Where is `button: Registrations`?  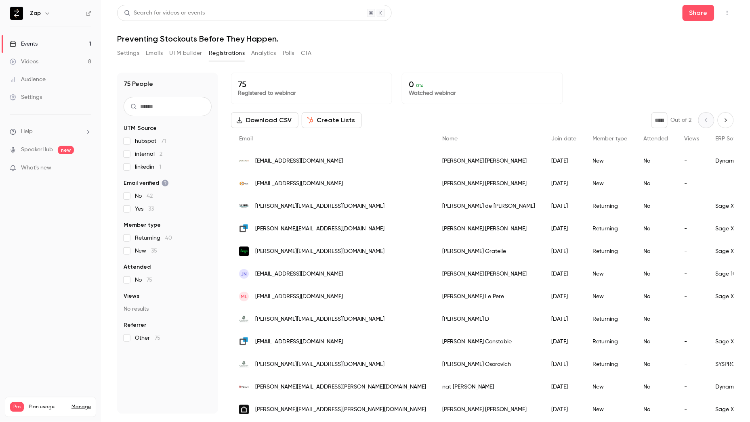
button: Registrations is located at coordinates (227, 53).